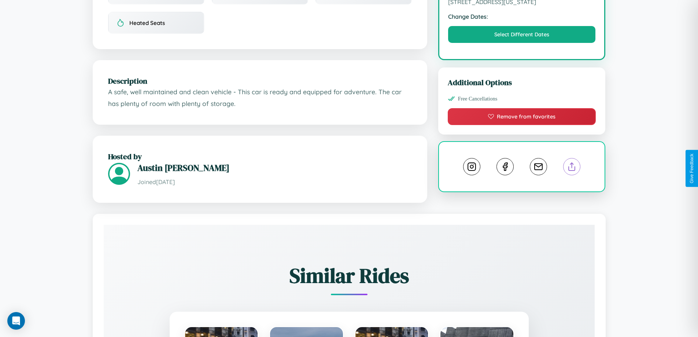  What do you see at coordinates (260, 156) in the screenshot?
I see `h2: Hosted by` at bounding box center [260, 156].